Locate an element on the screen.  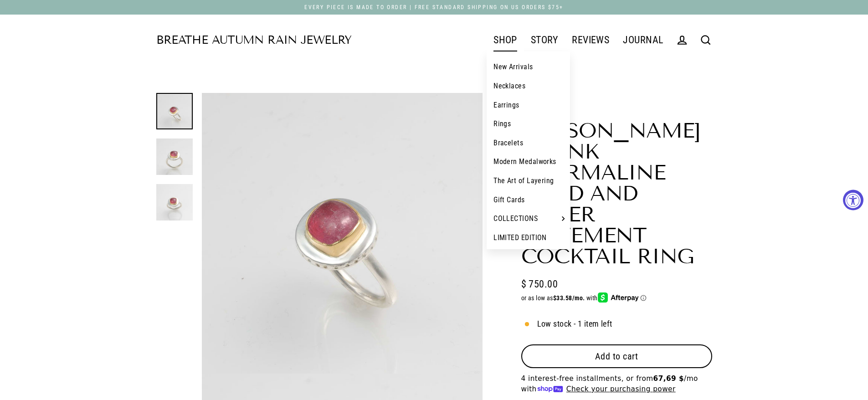
a: JOURNAL is located at coordinates (643, 40).